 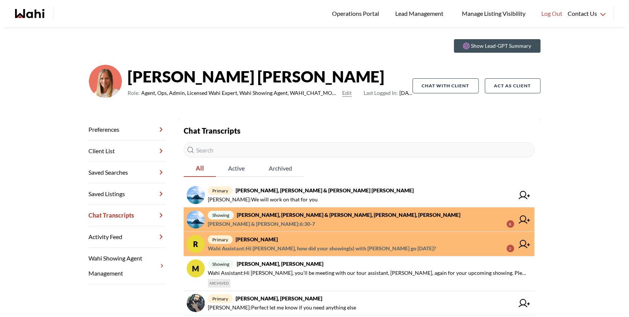 What do you see at coordinates (127, 172) in the screenshot?
I see `a: Saved Searches` at bounding box center [127, 172].